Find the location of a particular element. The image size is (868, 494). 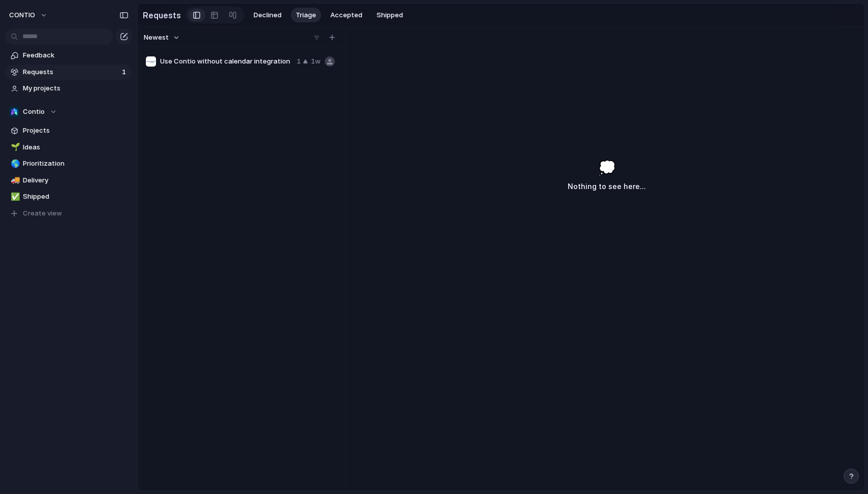

span: Triage is located at coordinates (306, 15).